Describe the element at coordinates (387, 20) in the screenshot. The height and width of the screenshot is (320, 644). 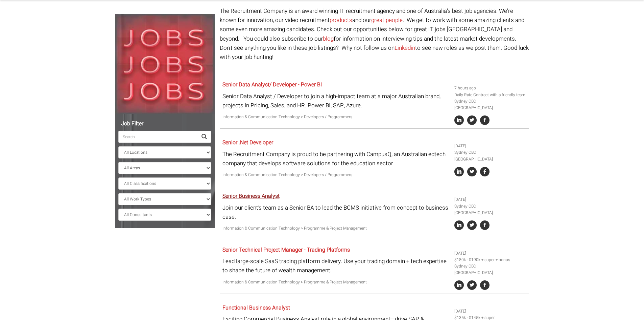
I see `a: great people` at that location.